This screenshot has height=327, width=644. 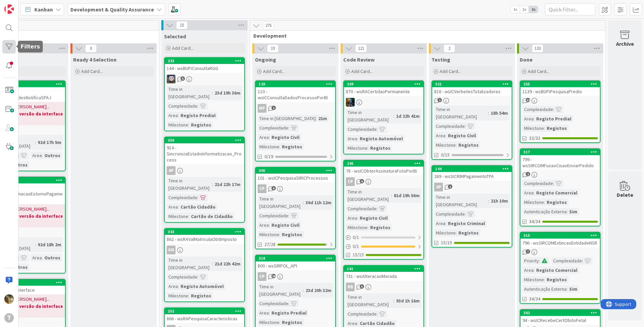 What do you see at coordinates (22, 5) in the screenshot?
I see `span: Support` at bounding box center [22, 5].